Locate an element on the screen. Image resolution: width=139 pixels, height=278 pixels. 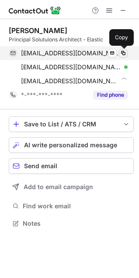
span: AI write personalized message is located at coordinates (70, 145).